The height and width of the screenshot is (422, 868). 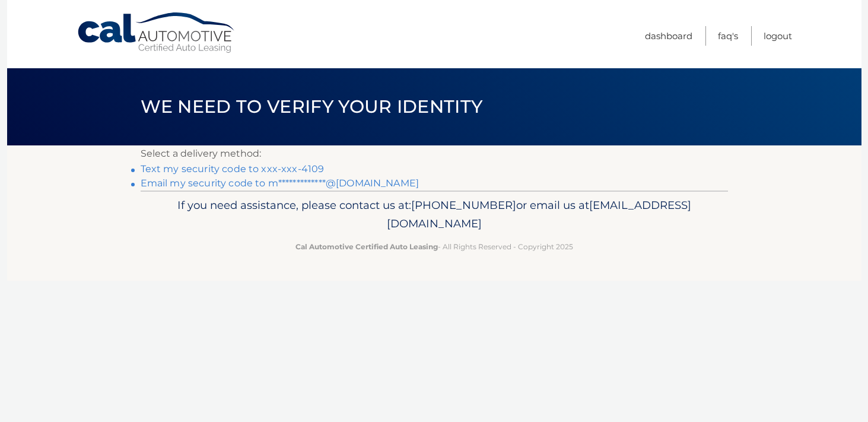 I want to click on p: If you need assistance, please contact us at: or email us at, so click(x=434, y=215).